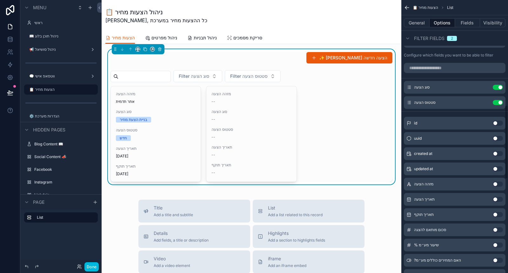 The image size is (508, 273). I want to click on a: Facebook, so click(64, 169).